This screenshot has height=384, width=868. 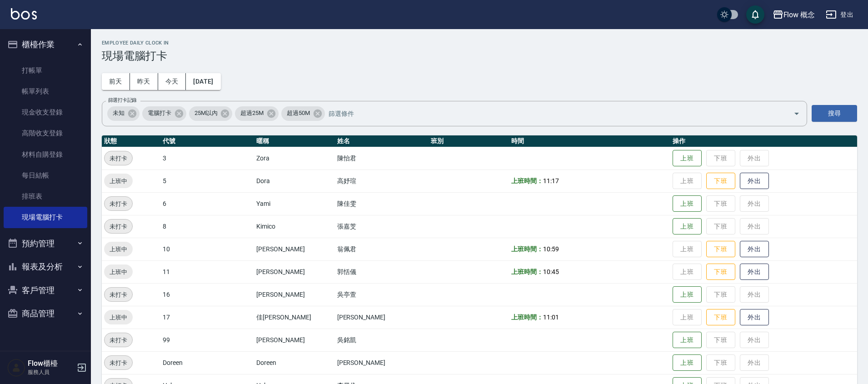 I want to click on span: 超過50M, so click(x=298, y=113).